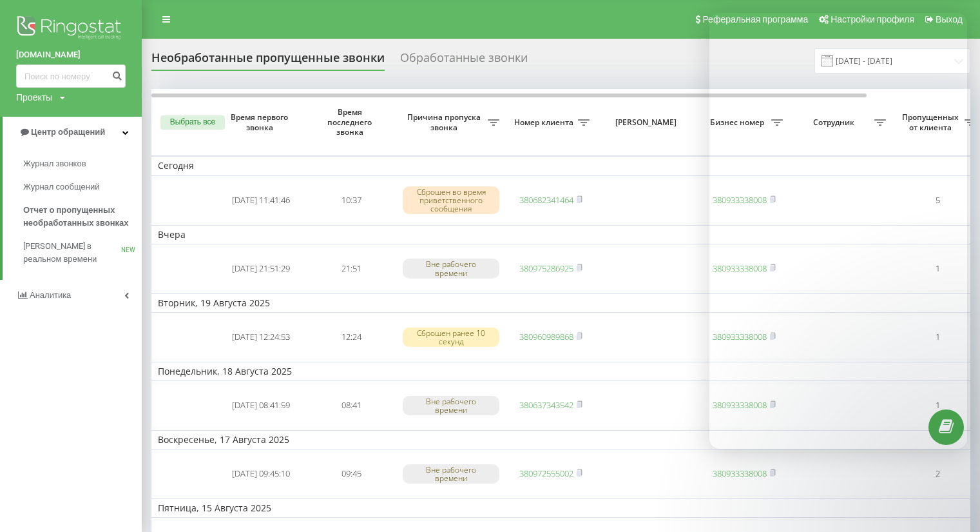 The image size is (980, 532). What do you see at coordinates (740, 473) in the screenshot?
I see `a: 380933338008` at bounding box center [740, 473].